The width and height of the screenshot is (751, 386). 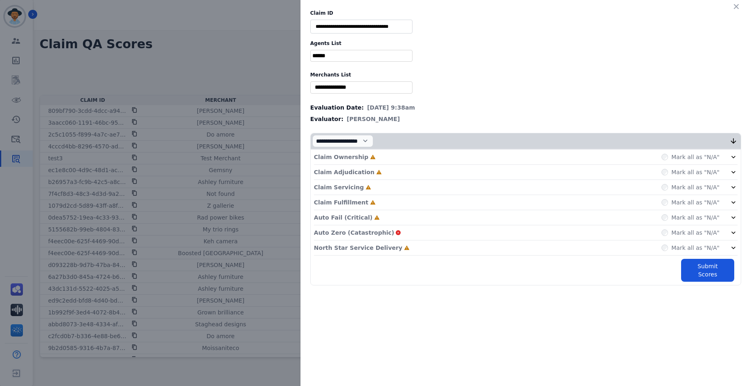 I want to click on label: Merchants List, so click(x=526, y=75).